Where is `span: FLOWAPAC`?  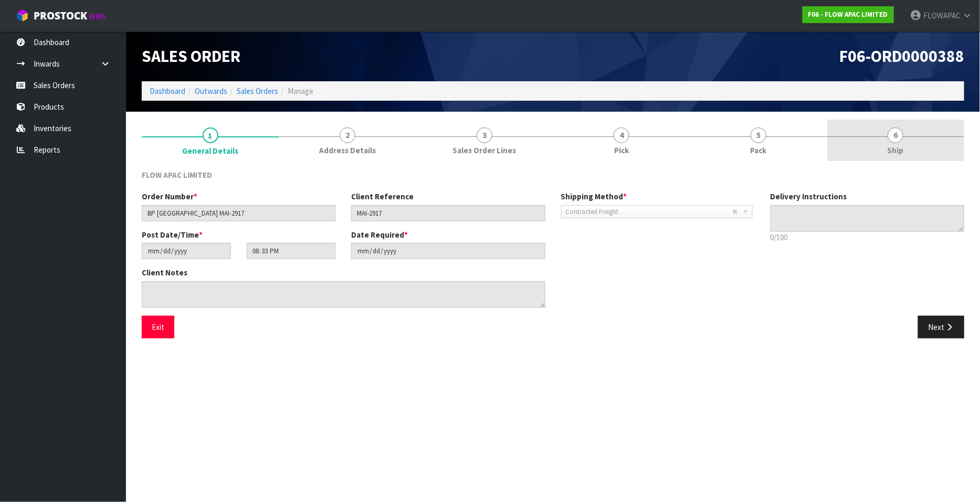
span: FLOWAPAC is located at coordinates (942, 16).